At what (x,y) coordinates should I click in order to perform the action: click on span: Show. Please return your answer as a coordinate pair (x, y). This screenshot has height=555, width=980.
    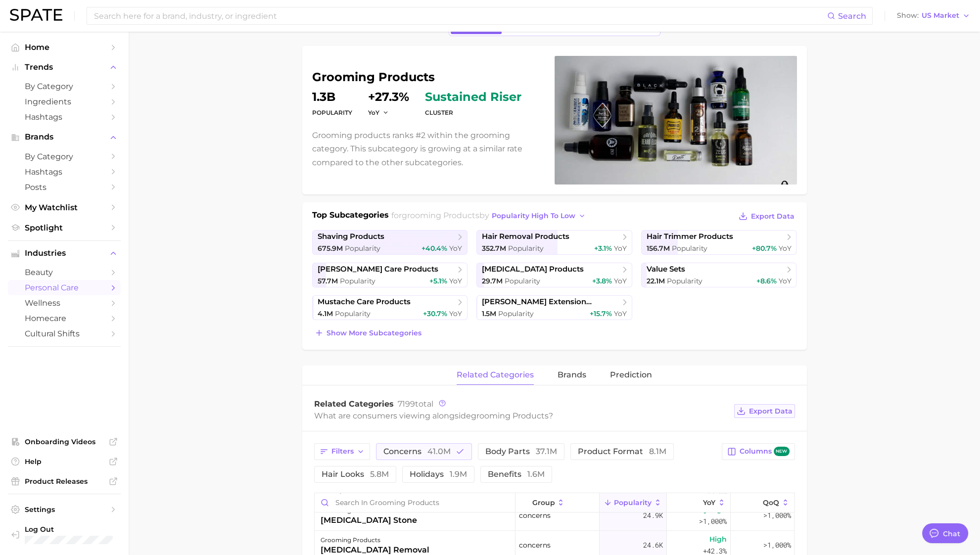
    Looking at the image, I should click on (907, 15).